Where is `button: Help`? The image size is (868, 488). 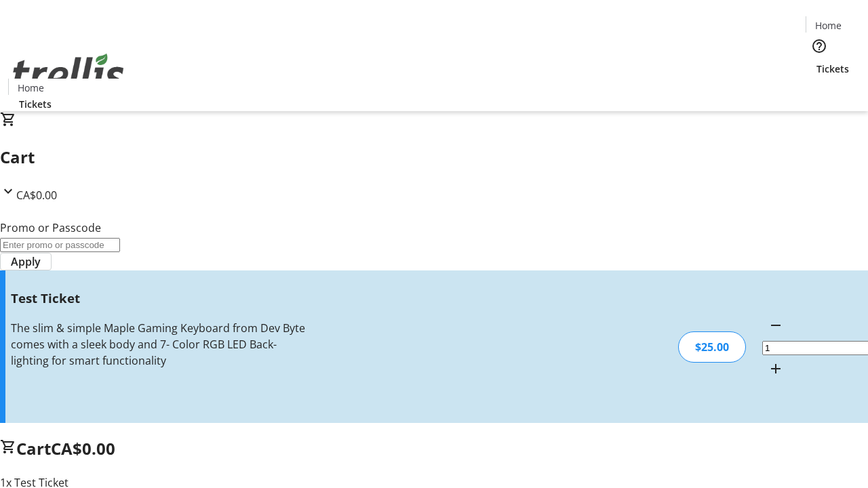
button: Help is located at coordinates (819, 46).